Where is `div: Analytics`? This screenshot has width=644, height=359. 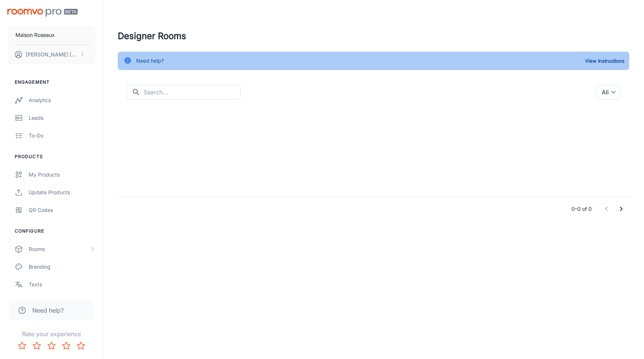
div: Analytics is located at coordinates (62, 100).